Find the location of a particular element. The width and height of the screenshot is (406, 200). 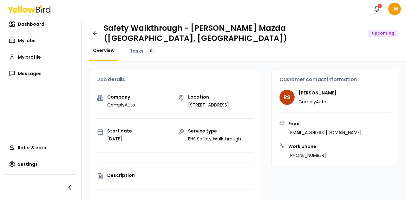

p: Company is located at coordinates (121, 97).